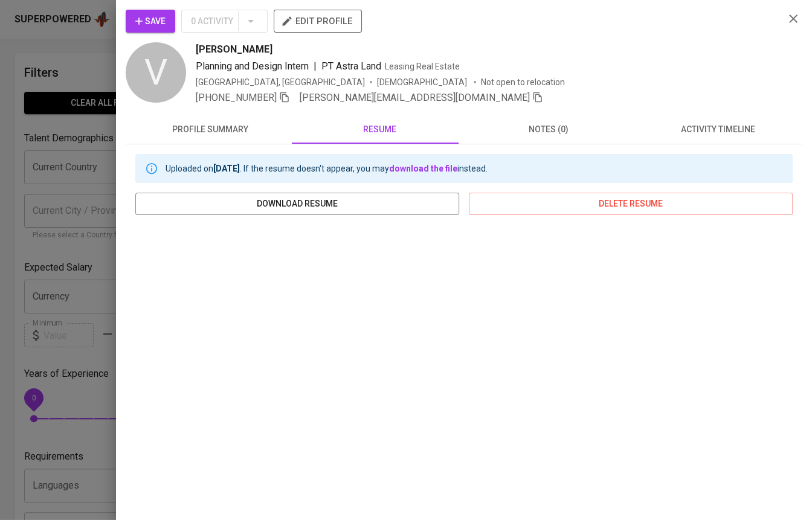 The image size is (812, 520). What do you see at coordinates (631, 203) in the screenshot?
I see `span: delete resume` at bounding box center [631, 203].